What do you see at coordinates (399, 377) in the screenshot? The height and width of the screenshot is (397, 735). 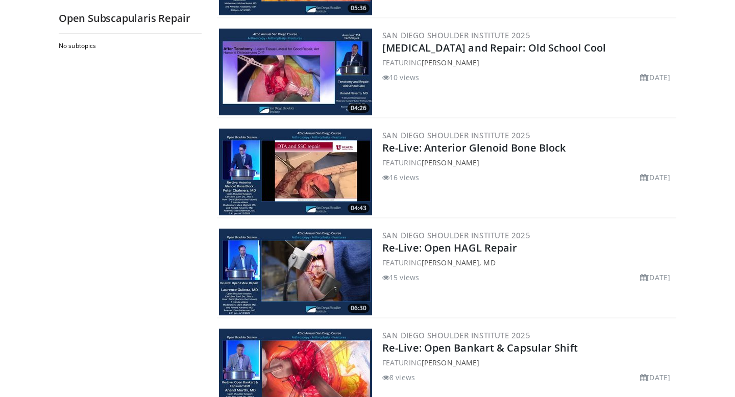 I see `li: 8 views` at bounding box center [399, 377].